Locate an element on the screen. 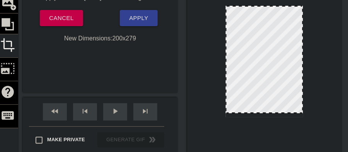 The height and width of the screenshot is (152, 348). span: Apply is located at coordinates (138, 18).